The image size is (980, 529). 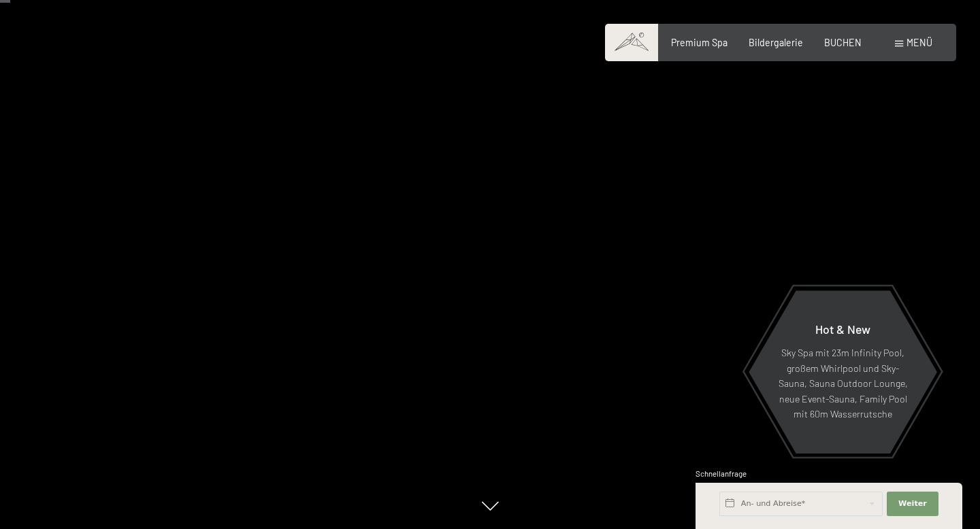 I want to click on span: Premium Spa, so click(x=699, y=42).